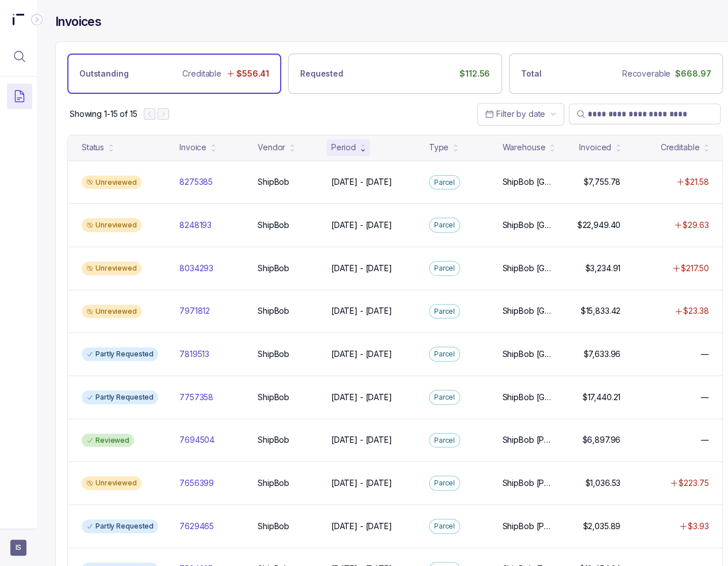  I want to click on p: $223.75, so click(694, 483).